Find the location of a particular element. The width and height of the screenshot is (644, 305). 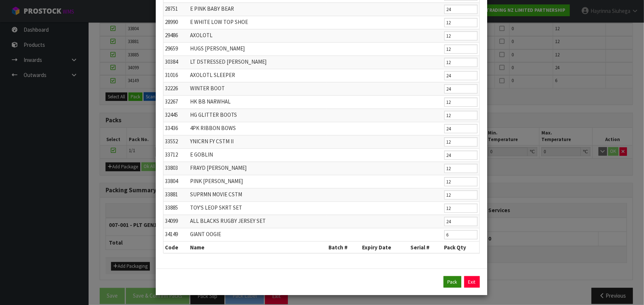

span: 28990 is located at coordinates (172, 22).